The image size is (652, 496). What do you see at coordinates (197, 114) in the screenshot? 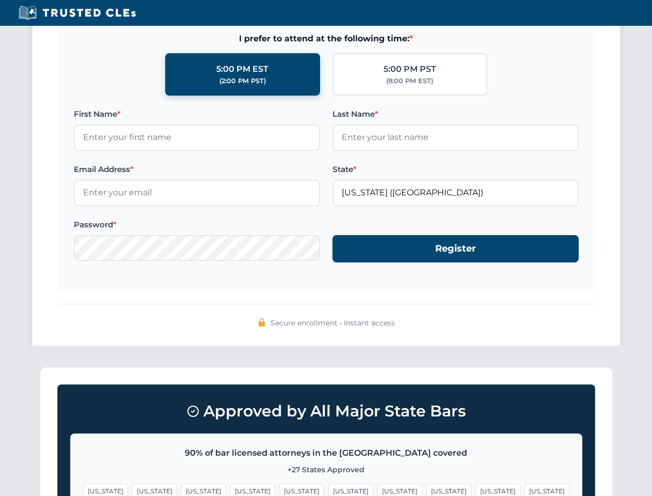
I see `label: First Name` at bounding box center [197, 114].